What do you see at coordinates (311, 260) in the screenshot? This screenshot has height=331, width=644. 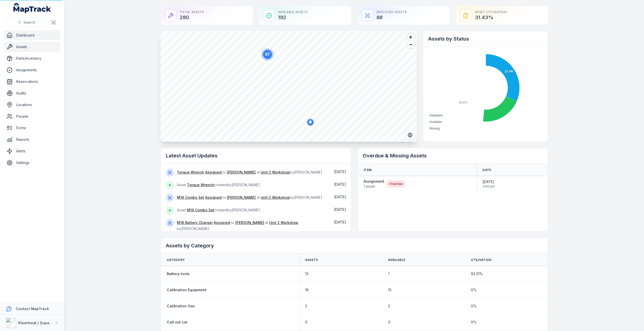 I see `span: Assets` at bounding box center [311, 260].